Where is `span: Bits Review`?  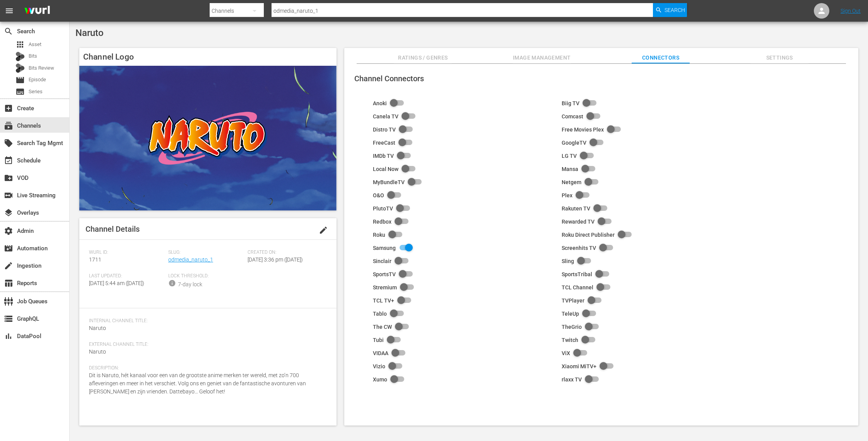
span: Bits Review is located at coordinates (41, 68).